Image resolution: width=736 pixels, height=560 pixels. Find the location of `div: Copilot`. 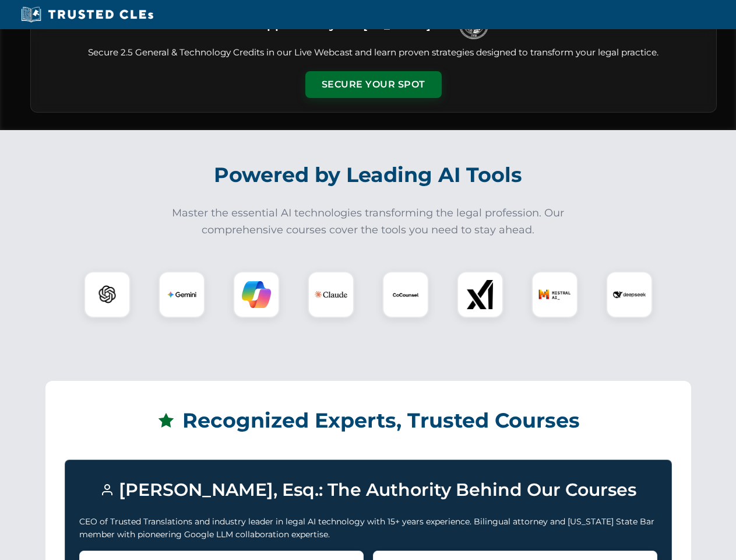

div: Copilot is located at coordinates (256, 294).